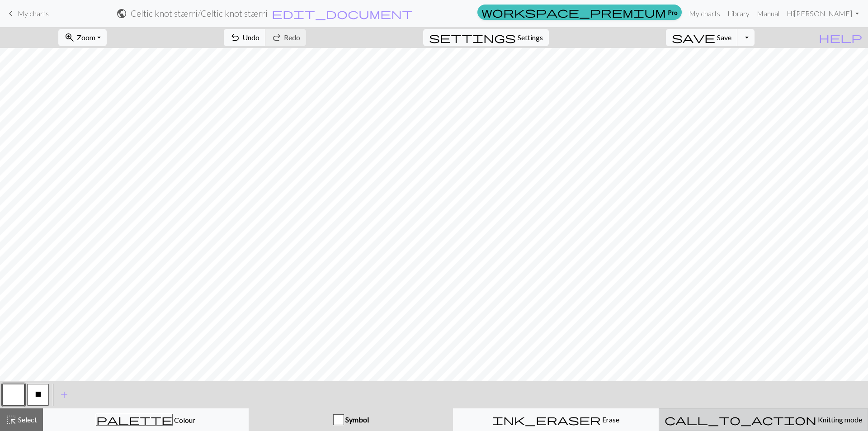 The image size is (868, 431). Describe the element at coordinates (33, 13) in the screenshot. I see `span: My charts` at that location.